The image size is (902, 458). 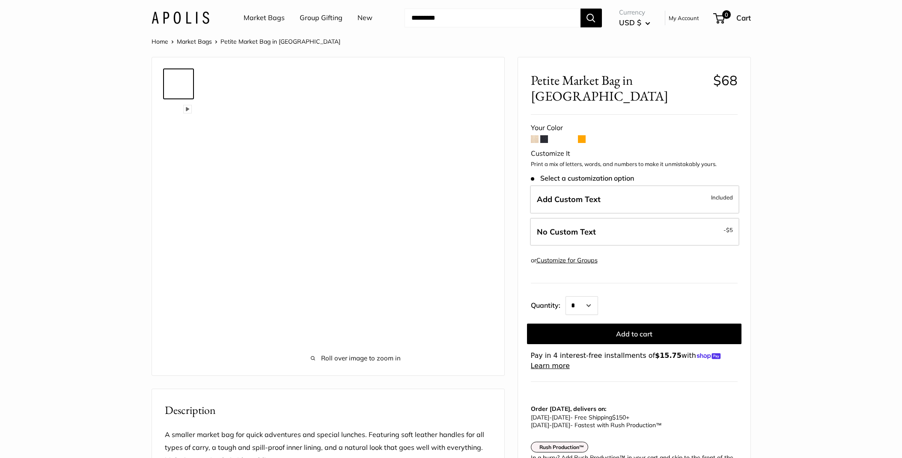 I want to click on div: Customize It, so click(x=634, y=154).